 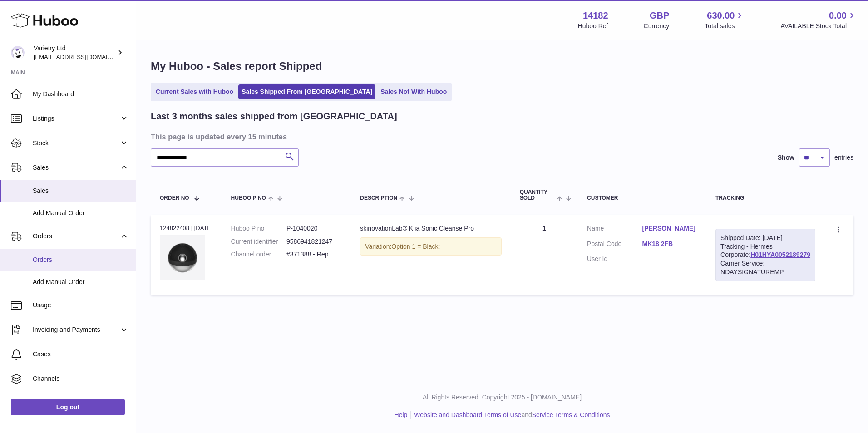 What do you see at coordinates (467, 415) in the screenshot?
I see `a: Website and Dashboard Terms of Use` at bounding box center [467, 415].